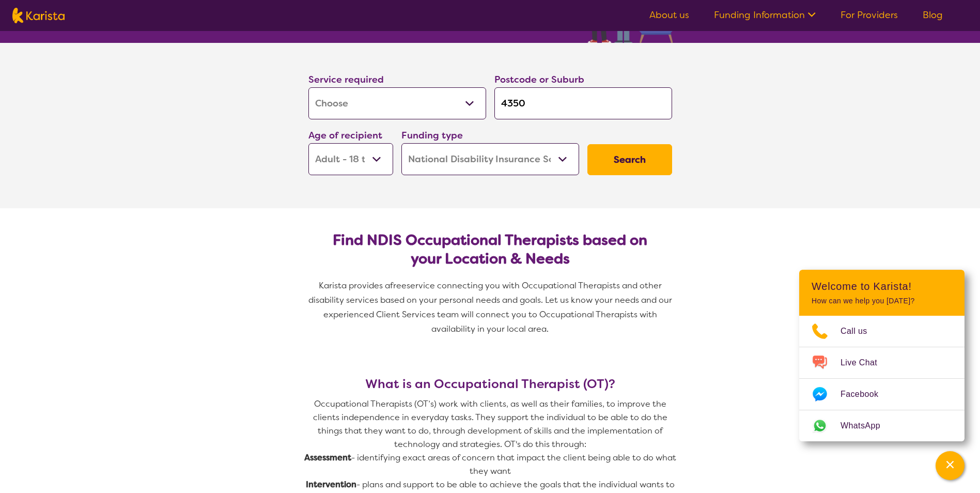 This screenshot has width=980, height=493. Describe the element at coordinates (38, 16) in the screenshot. I see `img: Karista logo` at that location.